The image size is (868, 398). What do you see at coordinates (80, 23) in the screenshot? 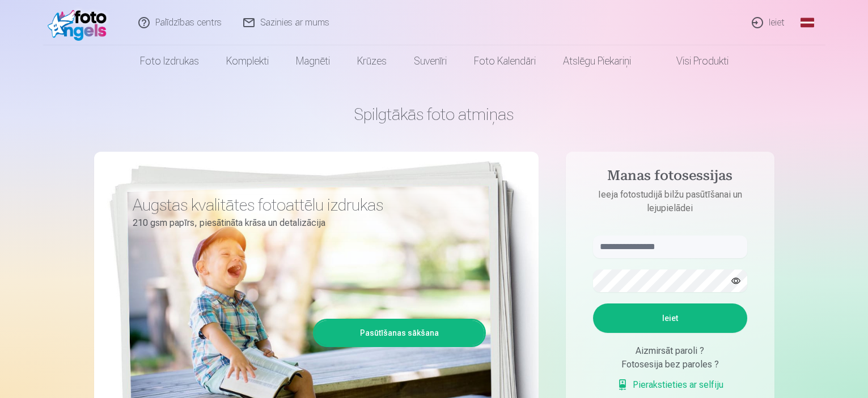
I see `img: /fa1` at bounding box center [80, 23].